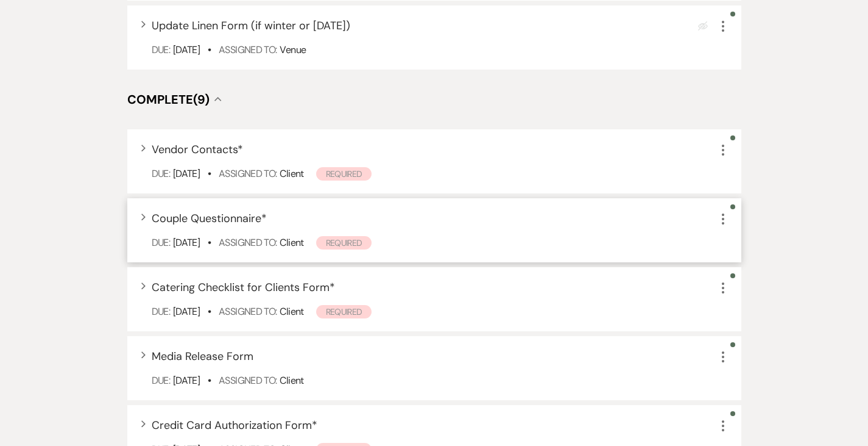 The height and width of the screenshot is (446, 868). What do you see at coordinates (209, 218) in the screenshot?
I see `button: Couple Questionnaire*` at bounding box center [209, 218].